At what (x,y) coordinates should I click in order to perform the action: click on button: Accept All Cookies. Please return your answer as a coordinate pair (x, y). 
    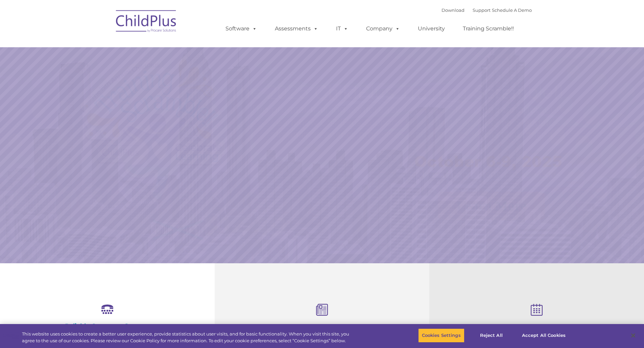
    Looking at the image, I should click on (544, 336).